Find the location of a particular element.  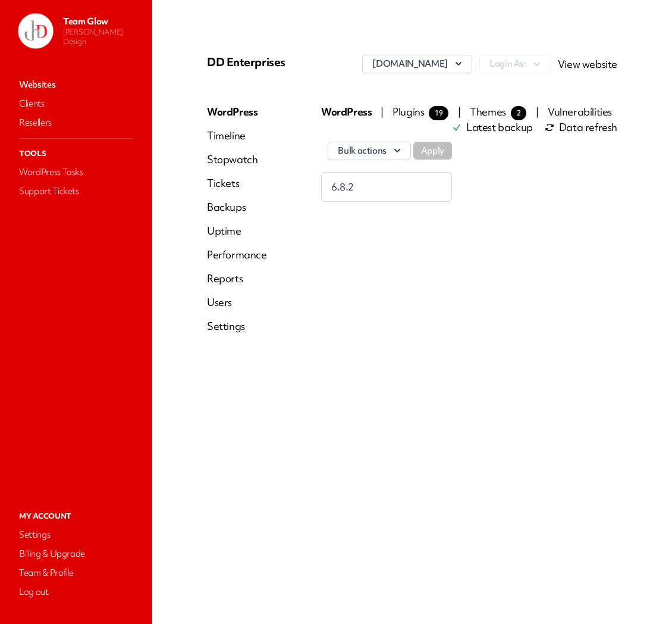

a: Team & Profile is located at coordinates (76, 573).